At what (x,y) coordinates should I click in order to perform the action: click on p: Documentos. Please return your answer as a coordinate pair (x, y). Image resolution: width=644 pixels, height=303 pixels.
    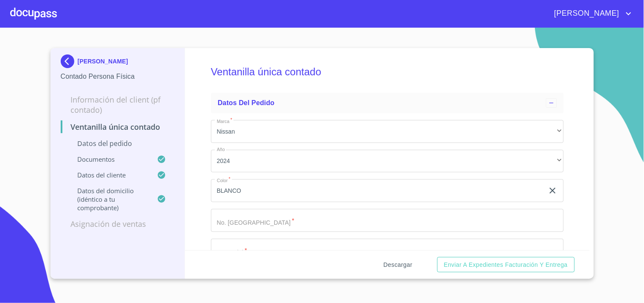
    Looking at the image, I should click on (109, 159).